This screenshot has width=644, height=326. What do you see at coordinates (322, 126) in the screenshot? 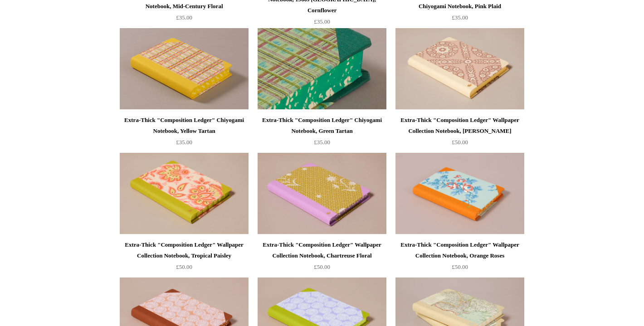
I see `div: Extra-Thick "Composition Ledger" Chiyogami Notebook, Green Tartan` at bounding box center [322, 126].